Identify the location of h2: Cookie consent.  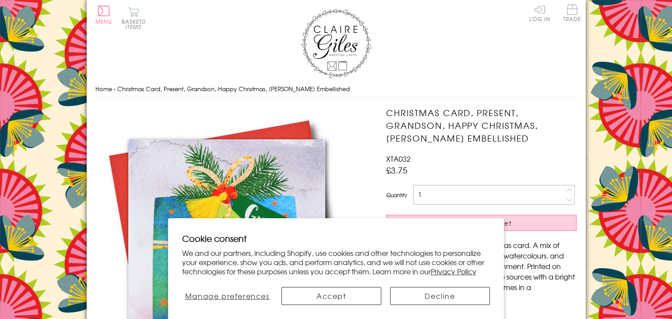
(336, 238).